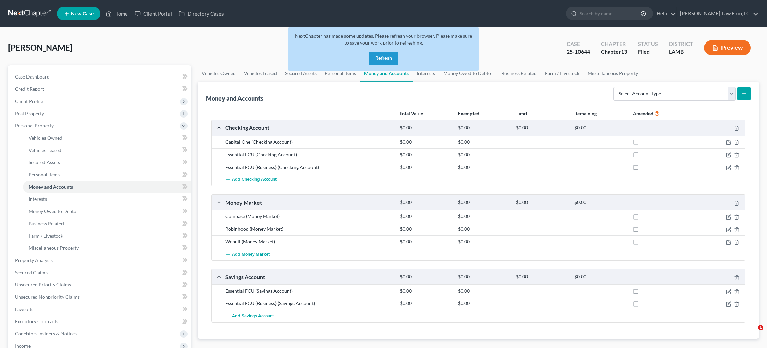 This screenshot has height=348, width=767. Describe the element at coordinates (38, 199) in the screenshot. I see `span: Interests` at that location.